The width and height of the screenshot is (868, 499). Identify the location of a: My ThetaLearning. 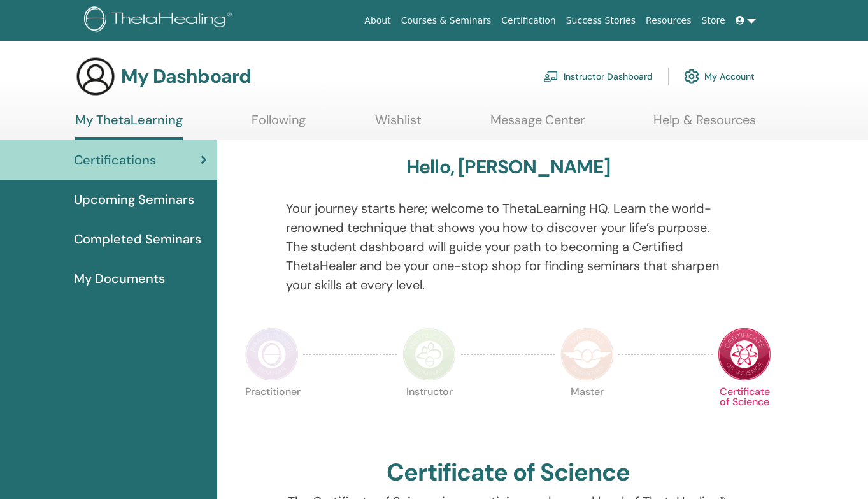
(128, 126).